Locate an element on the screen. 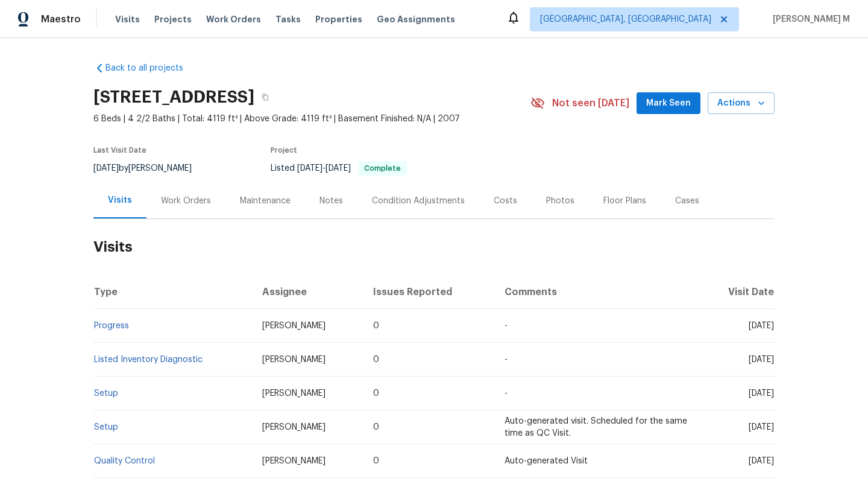 The width and height of the screenshot is (868, 490). span: Properties is located at coordinates (339, 19).